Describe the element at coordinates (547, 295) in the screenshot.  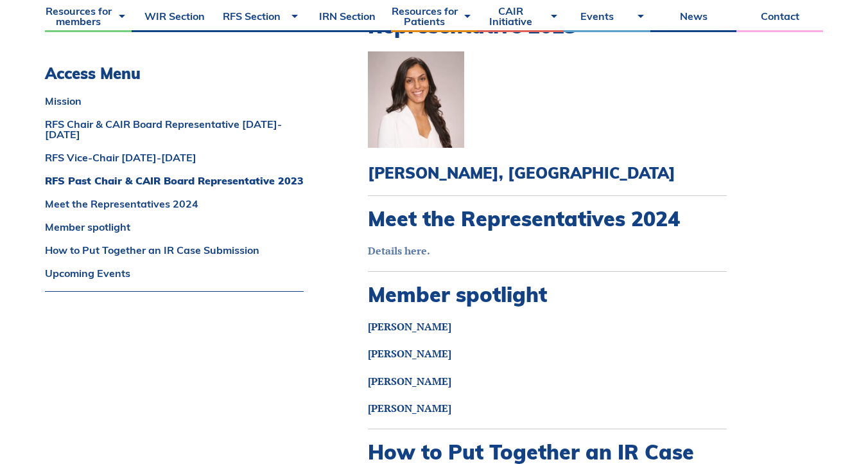
I see `h2: Member spotlight` at that location.